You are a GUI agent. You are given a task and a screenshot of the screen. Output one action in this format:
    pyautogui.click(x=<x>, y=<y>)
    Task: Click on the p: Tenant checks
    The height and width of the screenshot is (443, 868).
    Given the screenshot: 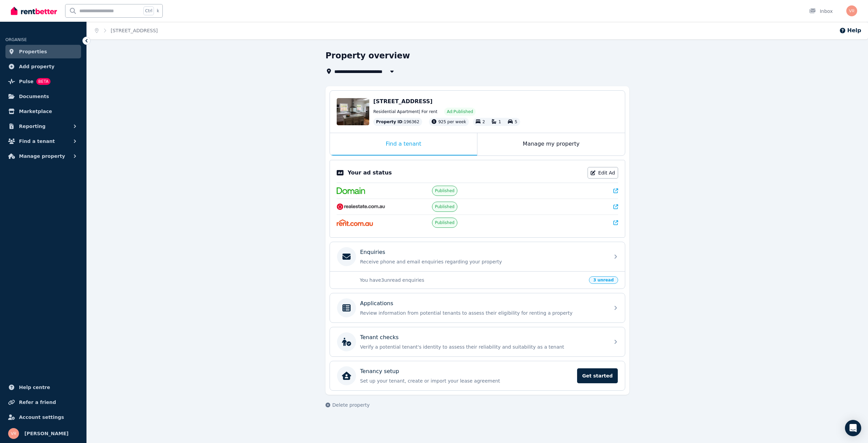 What is the action you would take?
    pyautogui.click(x=379, y=337)
    